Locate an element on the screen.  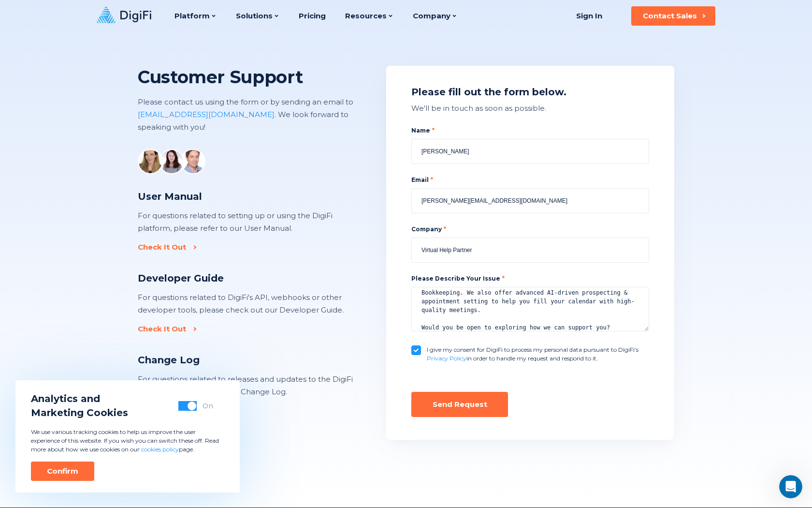
div: Change Log is located at coordinates (246, 360).